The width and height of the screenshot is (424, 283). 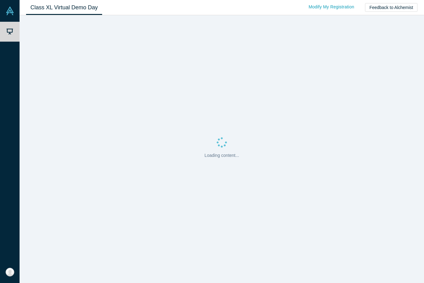 What do you see at coordinates (222, 155) in the screenshot?
I see `p: Loading content...` at bounding box center [222, 155].